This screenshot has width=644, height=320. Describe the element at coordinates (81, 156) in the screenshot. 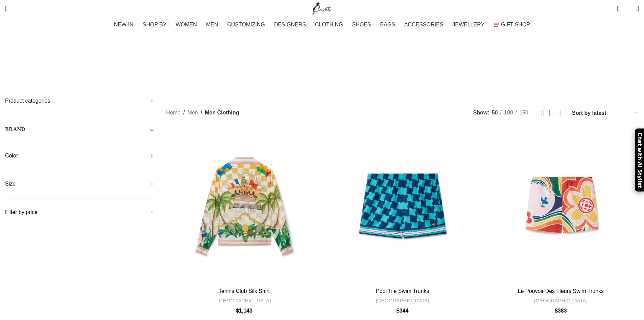

I see `h5: Color` at that location.